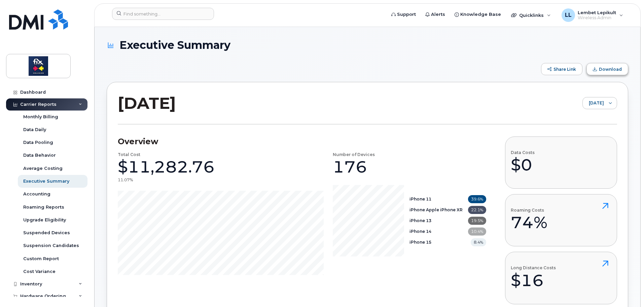  What do you see at coordinates (420, 242) in the screenshot?
I see `b: iPhone 15` at bounding box center [420, 242].